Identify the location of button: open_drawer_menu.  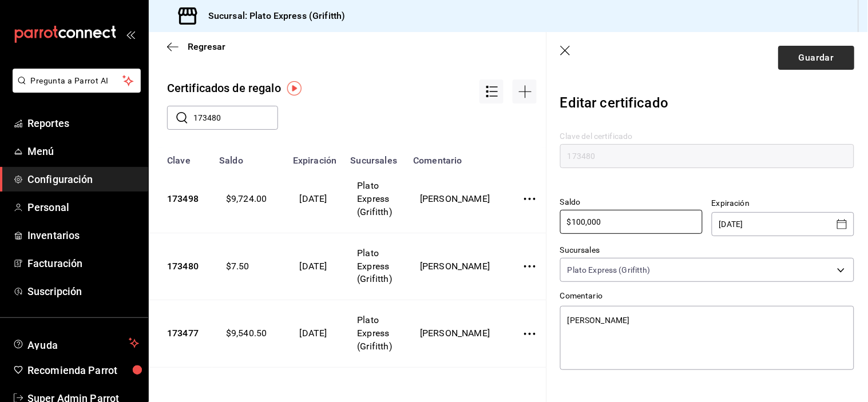
(131, 35).